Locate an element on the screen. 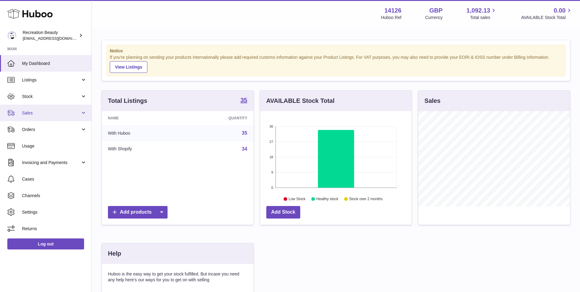 Image resolution: width=580 pixels, height=292 pixels. text: 36 is located at coordinates (271, 126).